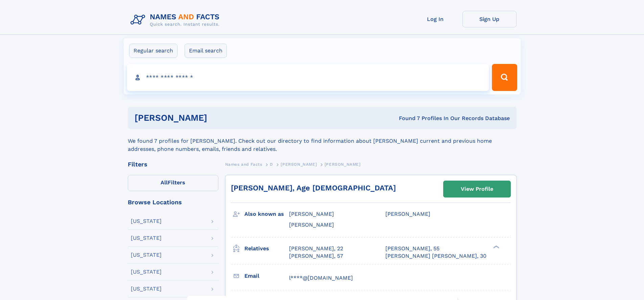 This screenshot has height=300, width=644. I want to click on div: Browse Locations, so click(173, 202).